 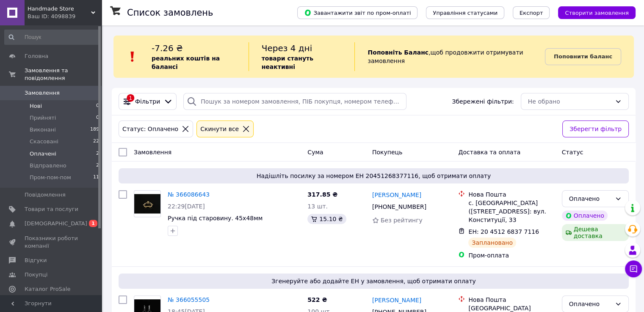 I want to click on div: Статус: Оплачено, so click(x=150, y=129).